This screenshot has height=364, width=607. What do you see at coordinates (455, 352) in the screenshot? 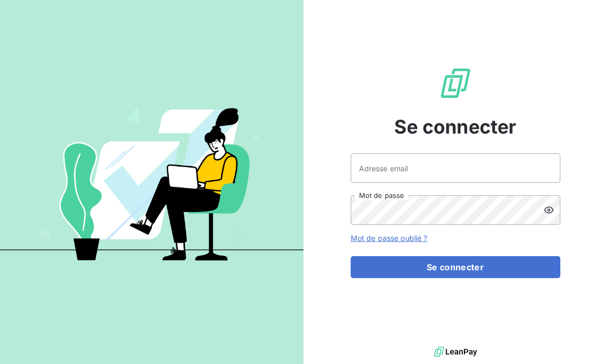
I see `img: logo` at bounding box center [455, 352].